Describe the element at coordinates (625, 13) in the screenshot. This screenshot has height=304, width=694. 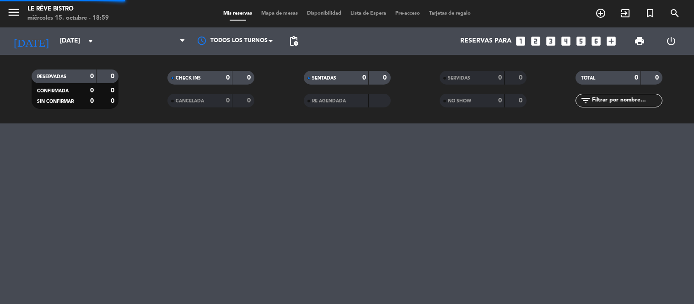
I see `i: exit_to_app` at that location.